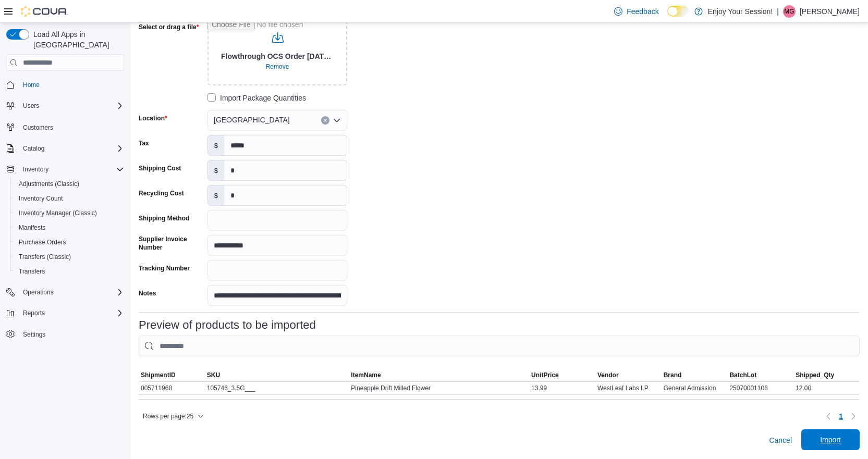 Image resolution: width=868 pixels, height=459 pixels. Describe the element at coordinates (642, 12) in the screenshot. I see `span: Feedback` at that location.